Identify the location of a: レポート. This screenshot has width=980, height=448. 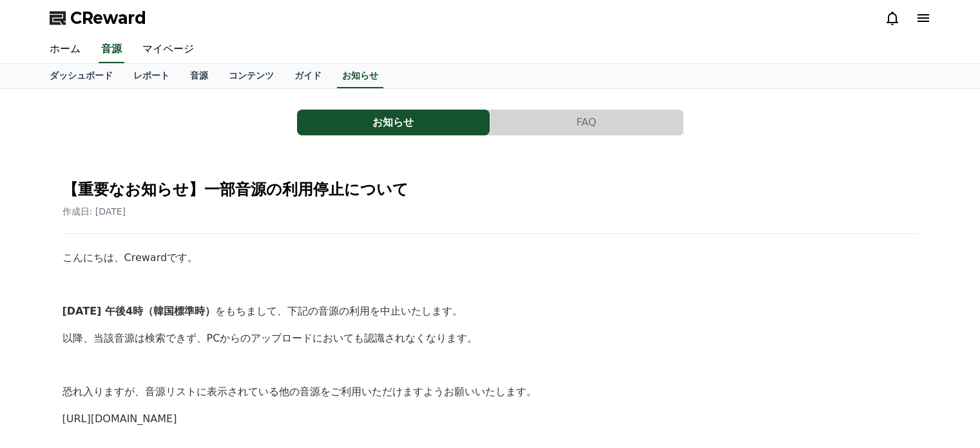
(151, 76).